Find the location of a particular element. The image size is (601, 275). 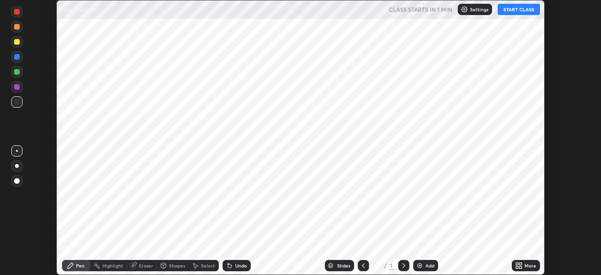

div: Pen is located at coordinates (80, 265).